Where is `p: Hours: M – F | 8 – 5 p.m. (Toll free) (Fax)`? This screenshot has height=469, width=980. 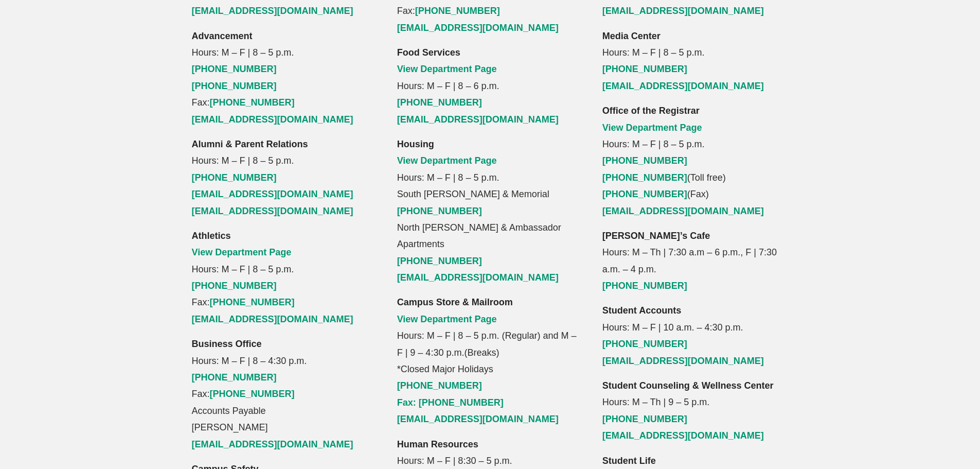
p: Hours: M – F | 8 – 5 p.m. (Toll free) (Fax) is located at coordinates (696, 160).